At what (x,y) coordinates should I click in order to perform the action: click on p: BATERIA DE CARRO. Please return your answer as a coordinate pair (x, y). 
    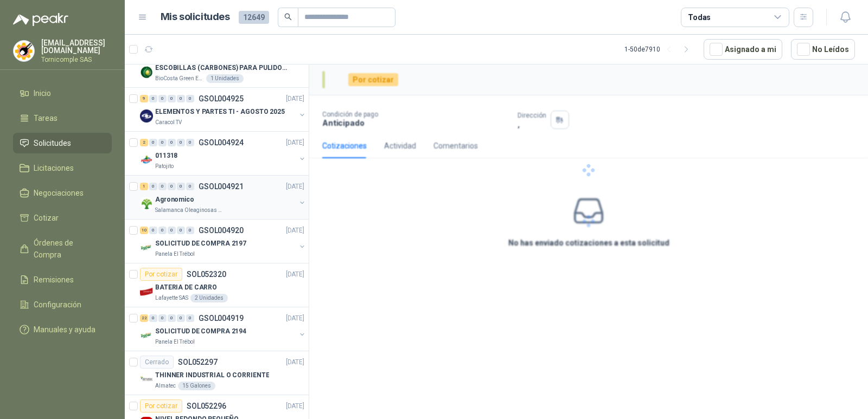
    Looking at the image, I should click on (186, 288).